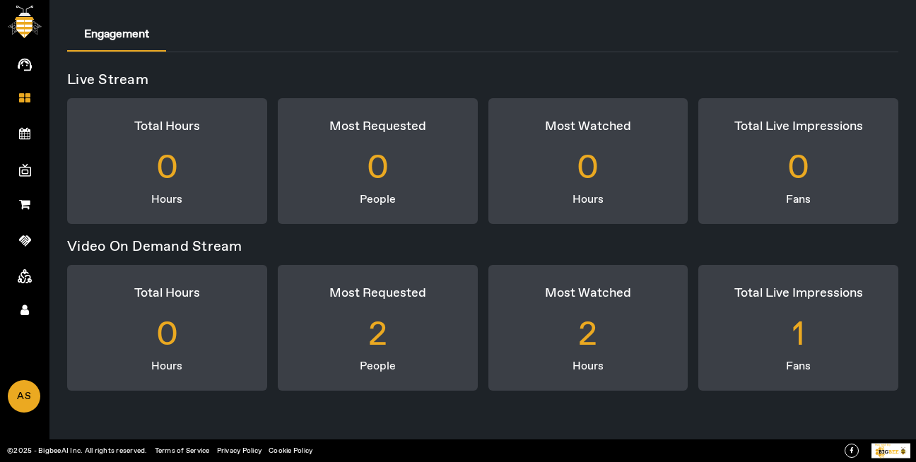 The width and height of the screenshot is (916, 462). Describe the element at coordinates (24, 396) in the screenshot. I see `span: AS` at that location.